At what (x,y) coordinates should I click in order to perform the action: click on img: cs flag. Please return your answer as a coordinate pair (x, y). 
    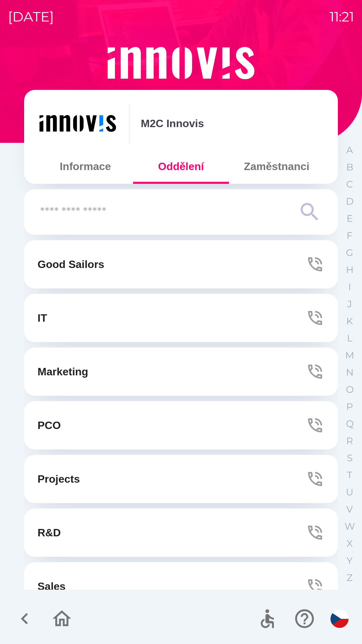
    Looking at the image, I should click on (340, 619).